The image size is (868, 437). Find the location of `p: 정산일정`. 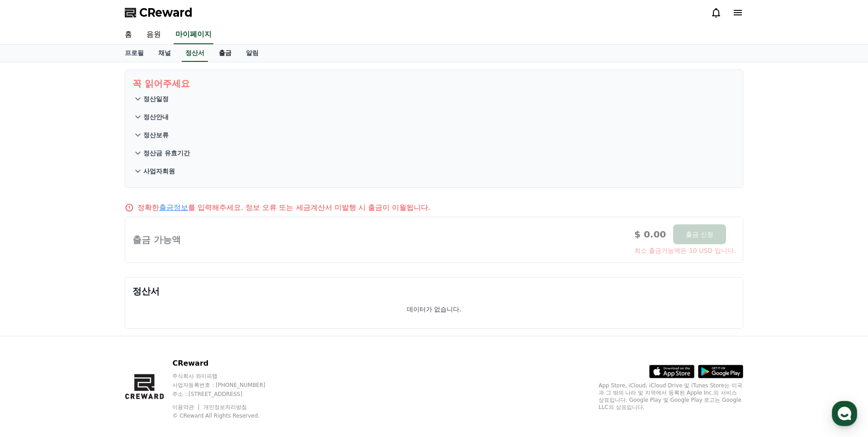

p: 정산일정 is located at coordinates (156, 99).